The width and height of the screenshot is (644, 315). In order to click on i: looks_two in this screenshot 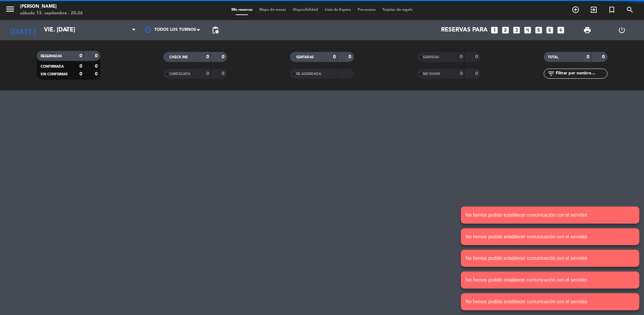, I will do `click(506, 30)`.